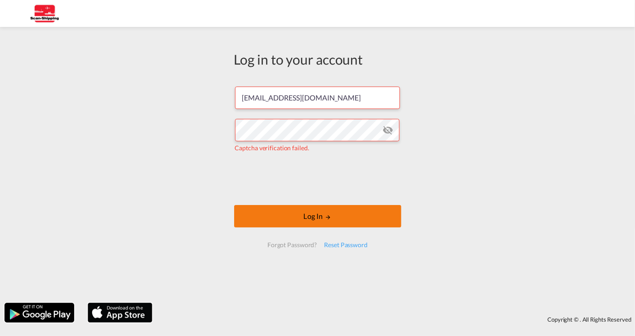 The height and width of the screenshot is (336, 635). I want to click on img: google.png, so click(39, 313).